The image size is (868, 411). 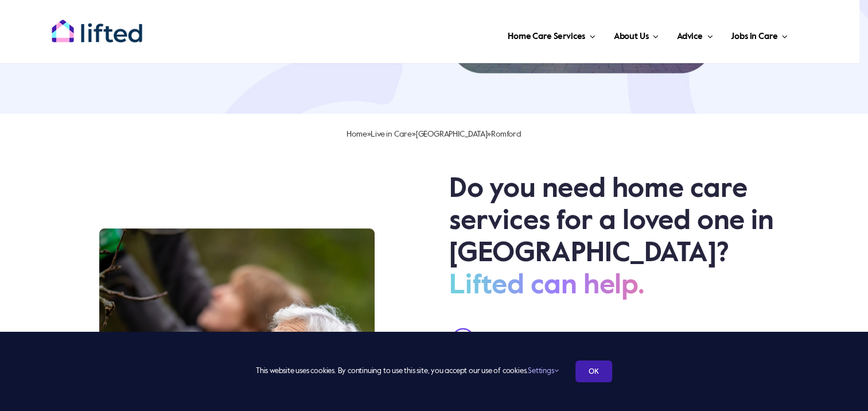 I want to click on a: About Us, so click(x=636, y=34).